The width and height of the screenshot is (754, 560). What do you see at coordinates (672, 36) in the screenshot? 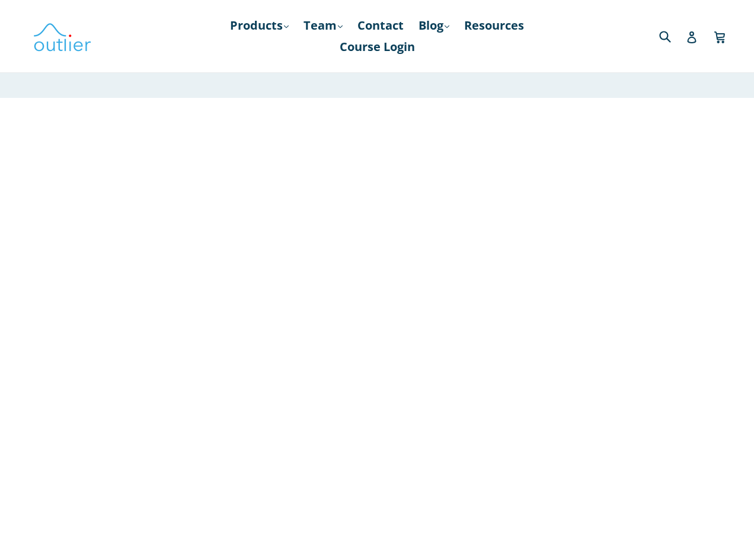
I see `input: Search` at bounding box center [672, 36].